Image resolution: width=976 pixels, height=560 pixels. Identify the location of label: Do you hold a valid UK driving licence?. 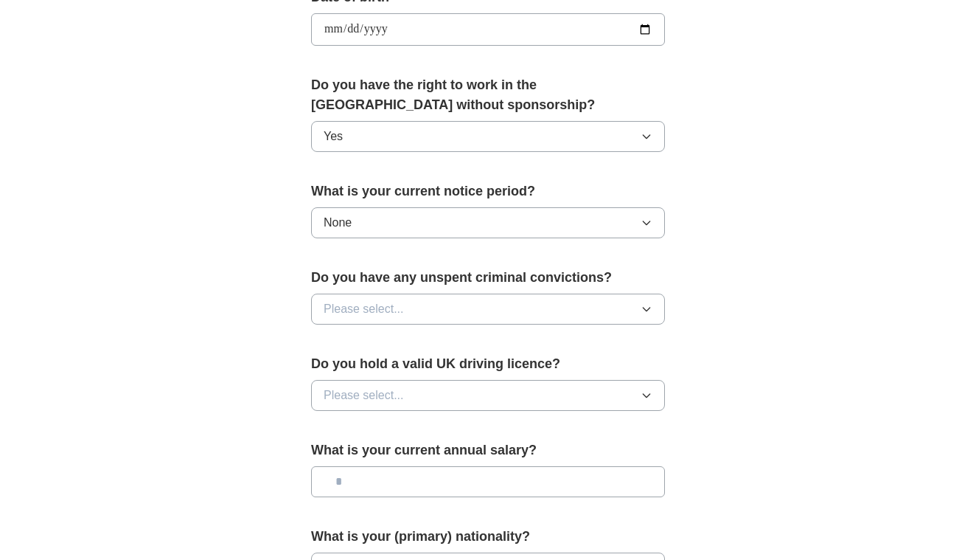
(488, 364).